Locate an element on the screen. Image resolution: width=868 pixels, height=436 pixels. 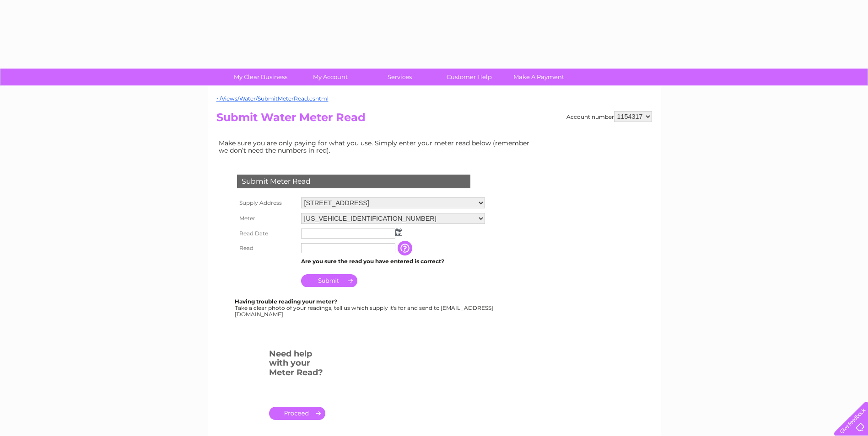
a: My Clear Business is located at coordinates (260, 77).